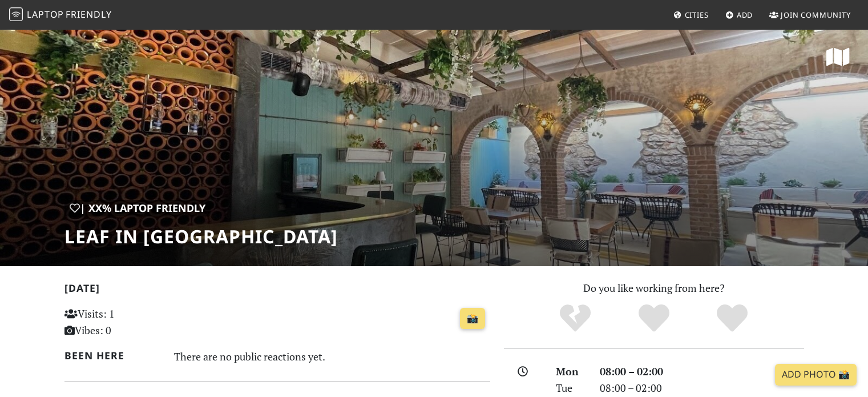 The height and width of the screenshot is (397, 868). Describe the element at coordinates (745, 15) in the screenshot. I see `span: Add` at that location.